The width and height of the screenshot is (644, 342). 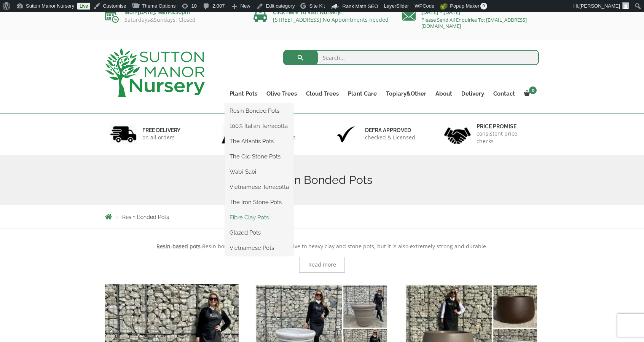 I want to click on span: Resin Bonded Pots, so click(x=145, y=217).